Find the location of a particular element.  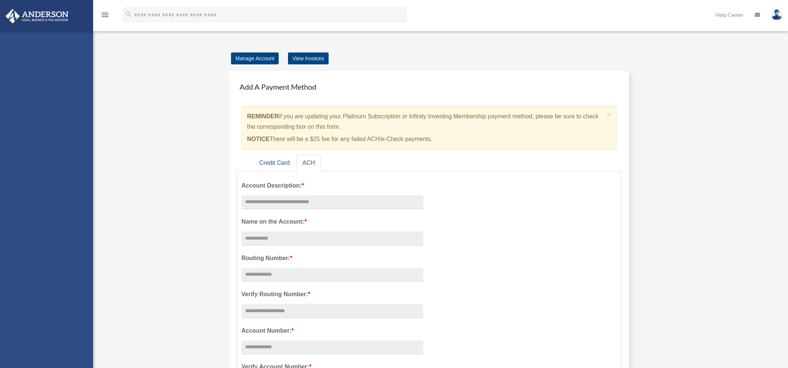

label: Routing Number: is located at coordinates (332, 258).